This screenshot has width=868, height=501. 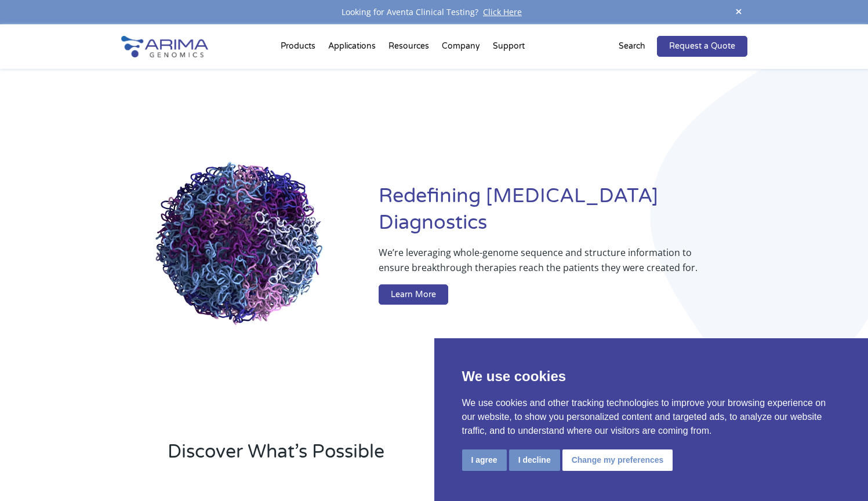 What do you see at coordinates (632, 46) in the screenshot?
I see `p: Search` at bounding box center [632, 46].